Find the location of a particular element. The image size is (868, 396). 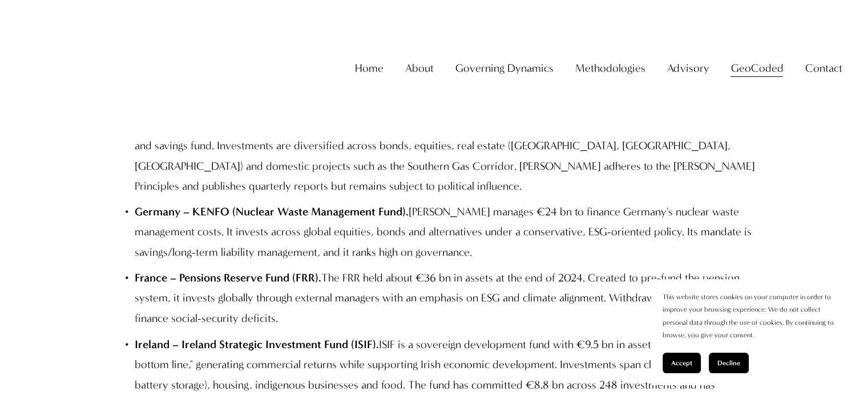

span: Methodologies is located at coordinates (610, 68).